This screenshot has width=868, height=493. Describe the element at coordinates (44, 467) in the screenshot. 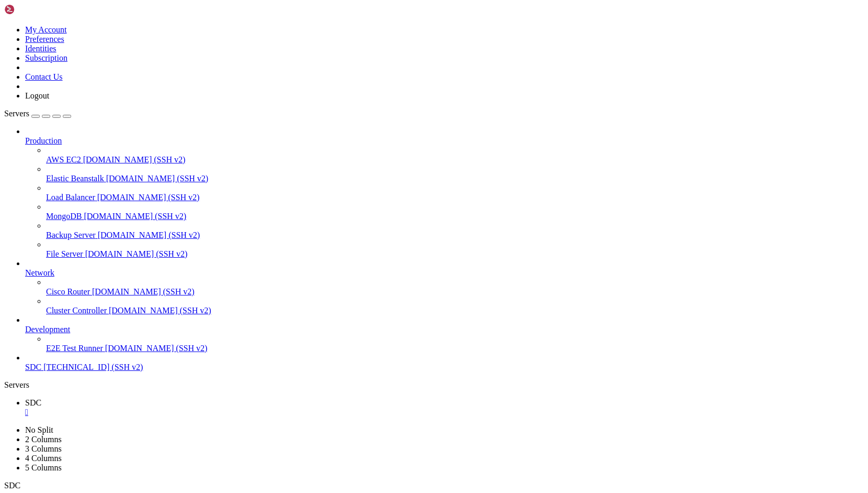

I see `a: 5 Columns` at that location.